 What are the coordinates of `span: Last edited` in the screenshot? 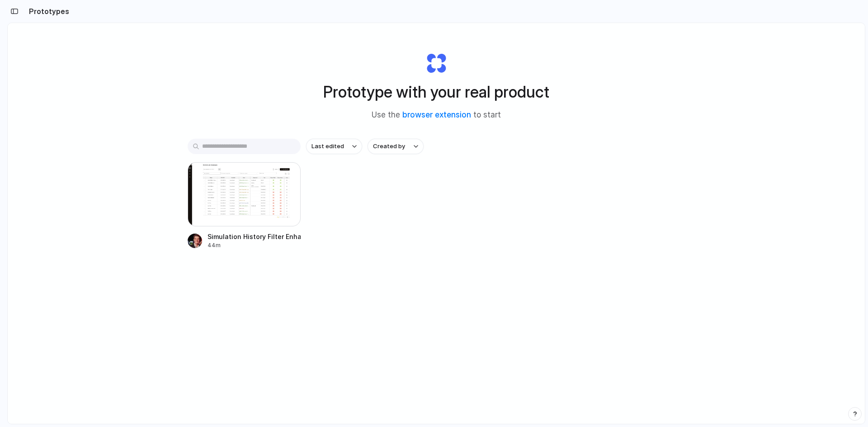 It's located at (328, 147).